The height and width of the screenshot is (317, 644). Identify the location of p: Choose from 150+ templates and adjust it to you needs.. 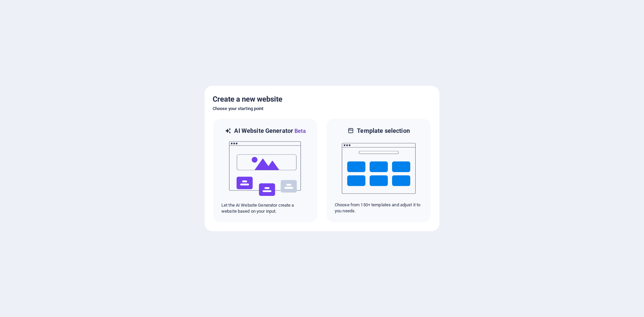
(379, 208).